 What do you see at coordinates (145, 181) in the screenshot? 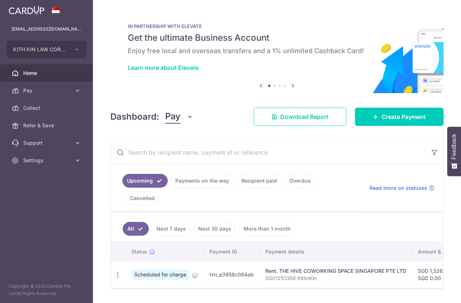
I see `a: Upcoming` at bounding box center [145, 181].